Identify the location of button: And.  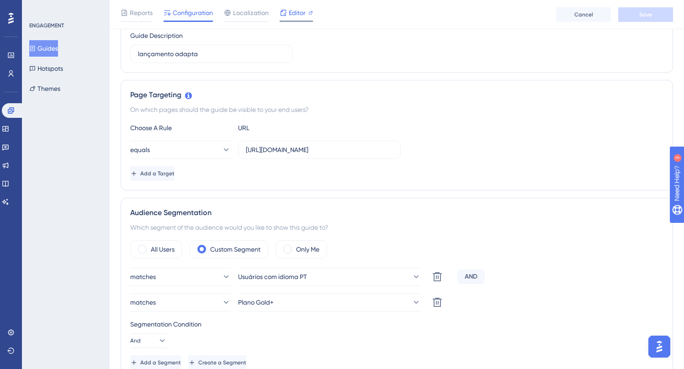
(148, 341).